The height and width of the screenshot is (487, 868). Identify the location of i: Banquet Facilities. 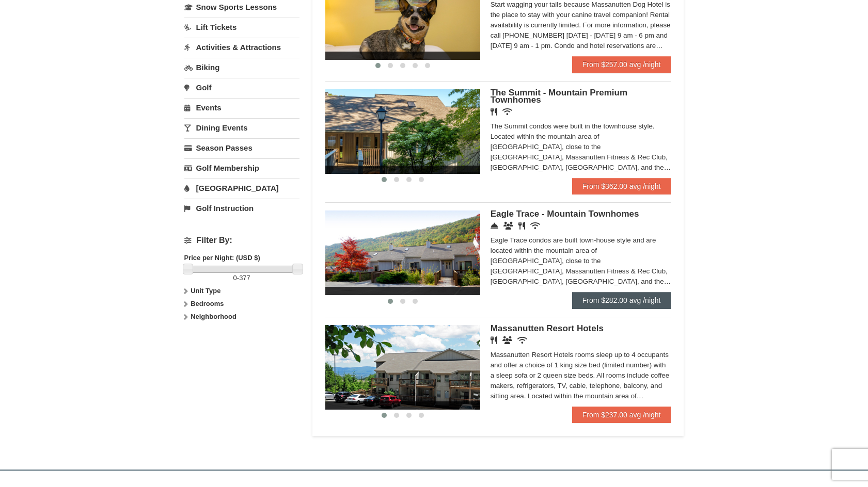
(507, 341).